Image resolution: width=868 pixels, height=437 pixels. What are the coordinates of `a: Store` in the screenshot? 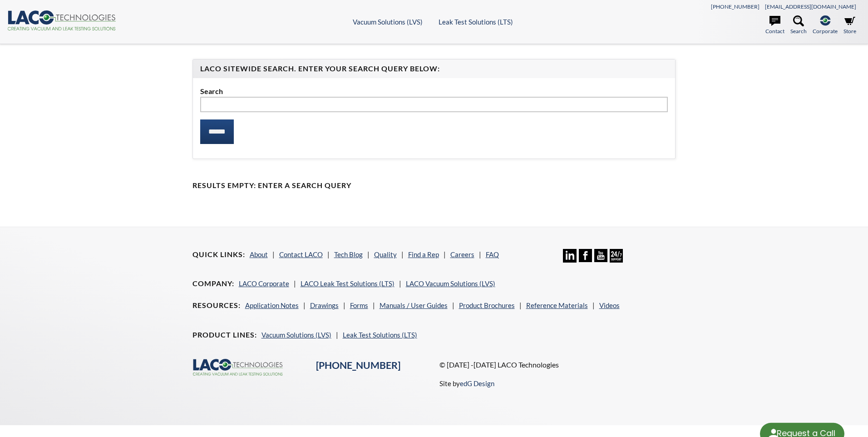 It's located at (850, 26).